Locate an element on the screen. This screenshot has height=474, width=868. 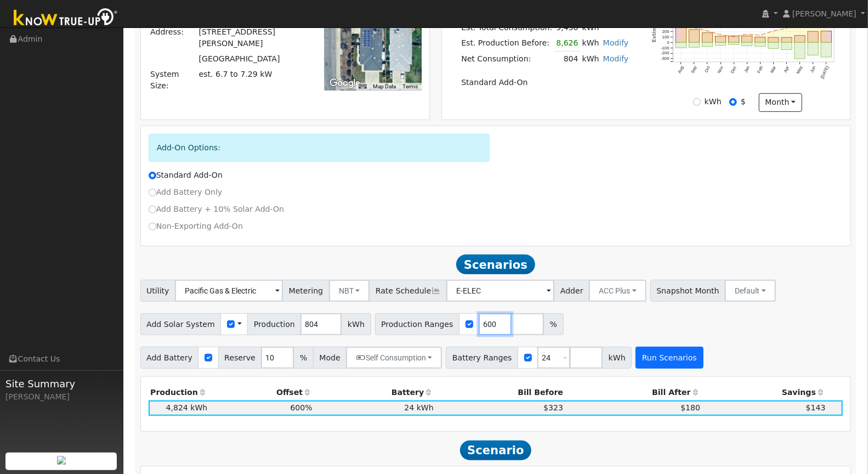
input: kWh is located at coordinates (697, 102).